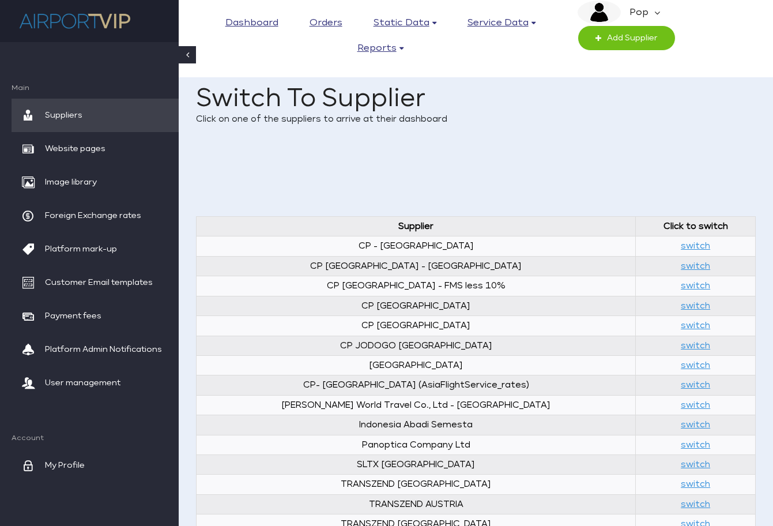  Describe the element at coordinates (501, 23) in the screenshot. I see `a: Service data` at that location.